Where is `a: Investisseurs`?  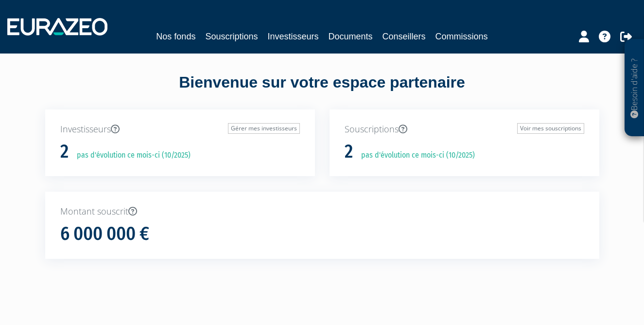 a: Investisseurs is located at coordinates (293, 36).